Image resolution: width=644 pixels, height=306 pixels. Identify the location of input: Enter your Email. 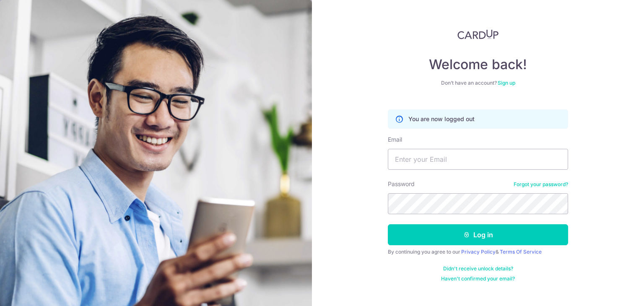
(478, 159).